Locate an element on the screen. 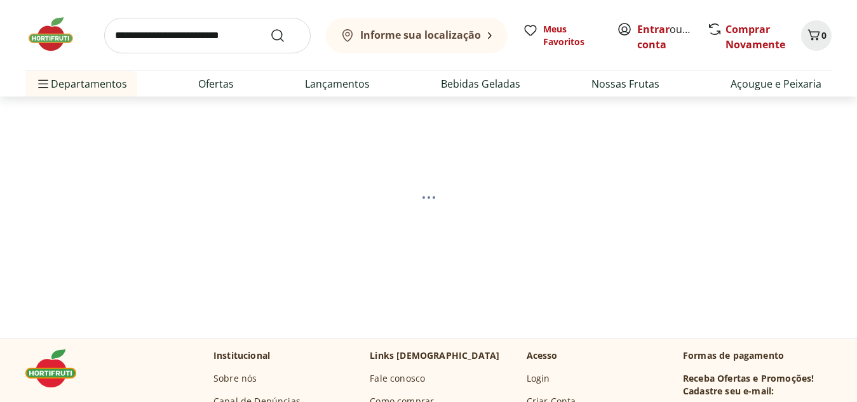  a: Nossas Frutas is located at coordinates (625, 84).